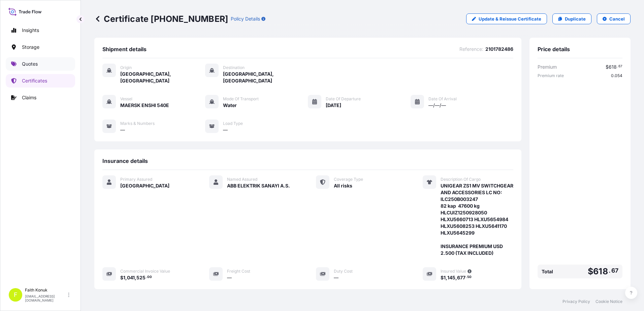 The height and width of the screenshot is (311, 644). What do you see at coordinates (547, 67) in the screenshot?
I see `span: Premium` at bounding box center [547, 67].